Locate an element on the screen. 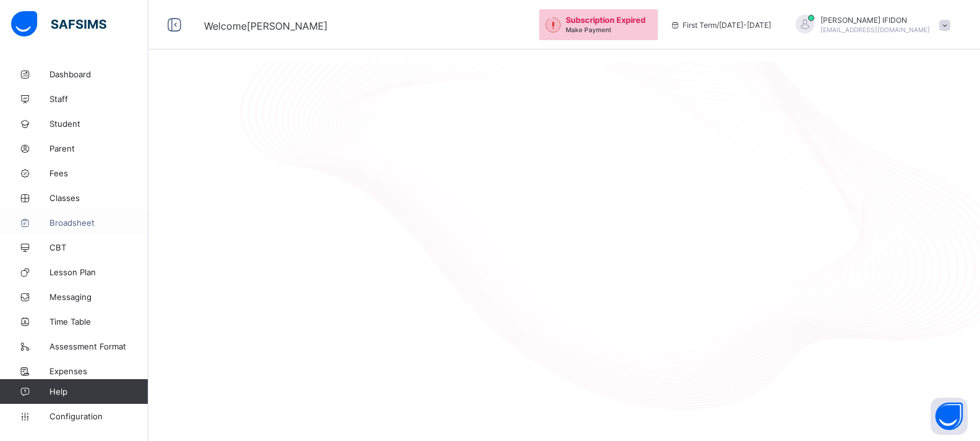  span: Make Payment is located at coordinates (588, 30).